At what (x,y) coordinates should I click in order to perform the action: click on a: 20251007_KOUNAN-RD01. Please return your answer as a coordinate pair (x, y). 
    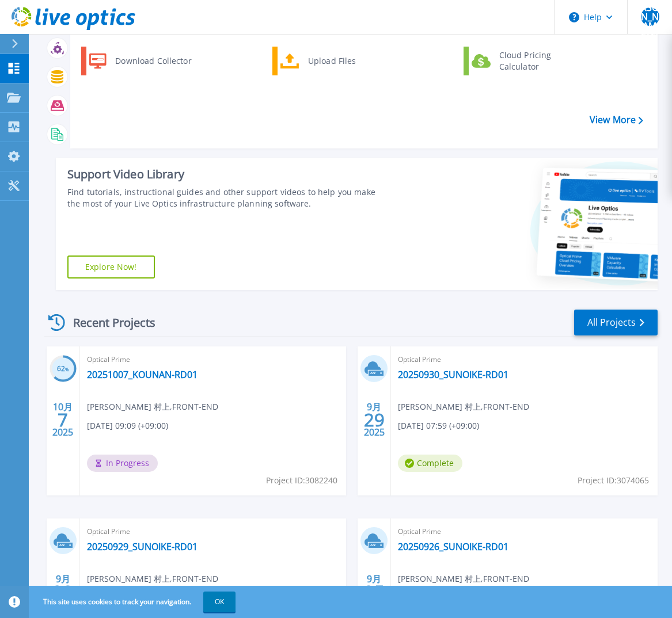
    Looking at the image, I should click on (142, 375).